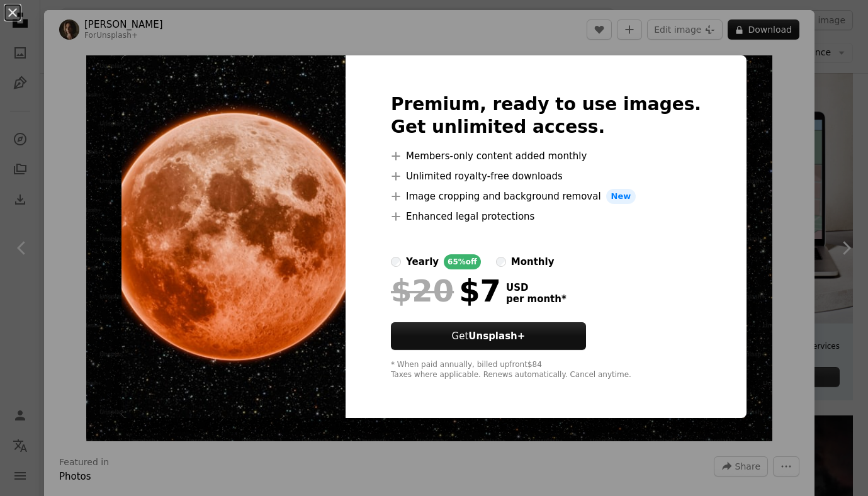  What do you see at coordinates (533, 262) in the screenshot?
I see `div: monthly` at bounding box center [533, 262].